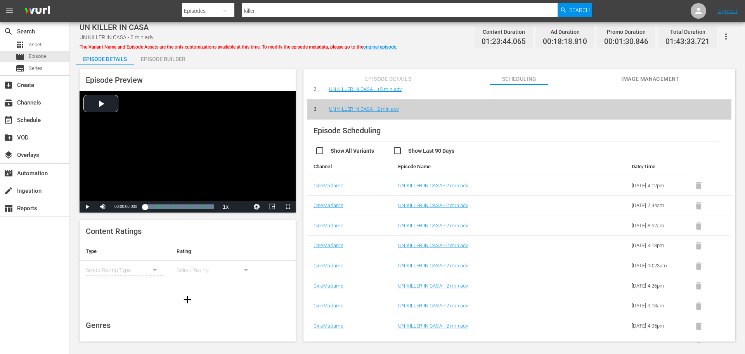 This screenshot has width=745, height=354. Describe the element at coordinates (9, 102) in the screenshot. I see `span: Channels` at that location.